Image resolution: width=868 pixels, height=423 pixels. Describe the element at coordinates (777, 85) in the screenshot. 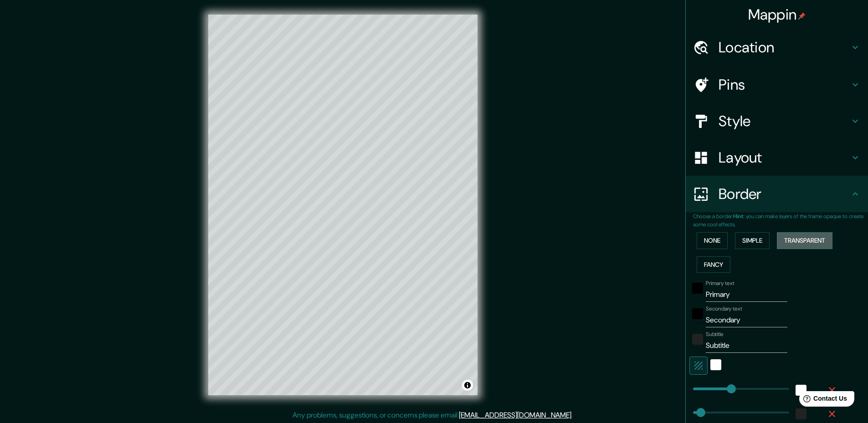

I see `div: Pins` at that location.